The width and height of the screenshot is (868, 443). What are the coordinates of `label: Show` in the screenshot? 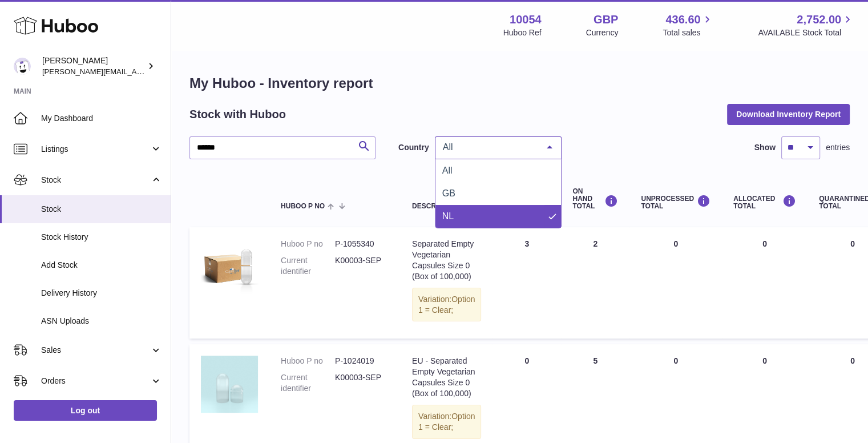 It's located at (765, 147).